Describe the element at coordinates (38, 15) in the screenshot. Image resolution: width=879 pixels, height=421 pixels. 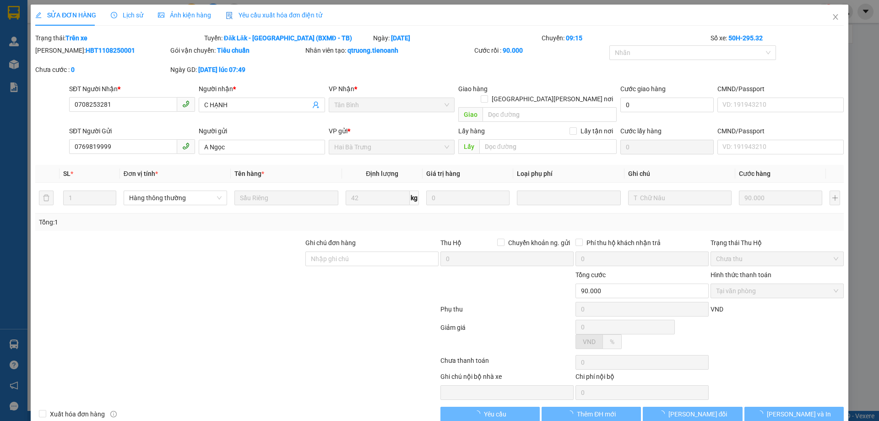
I see `span: edit` at that location.